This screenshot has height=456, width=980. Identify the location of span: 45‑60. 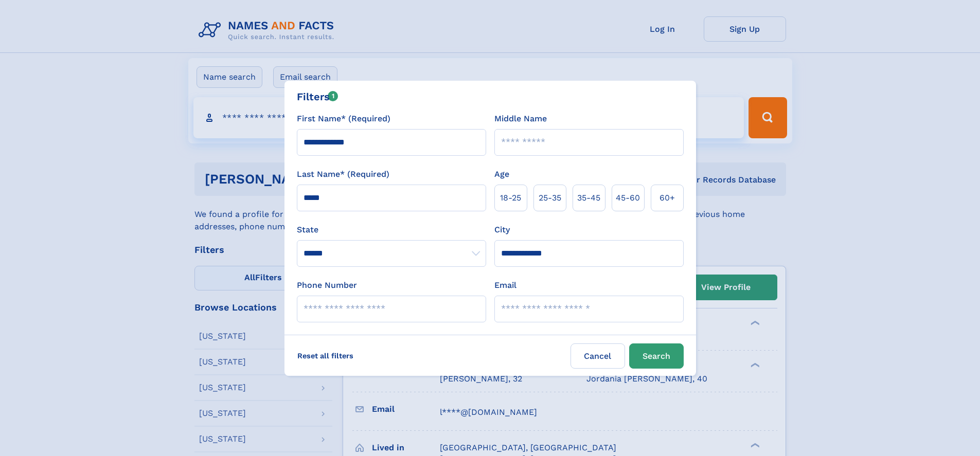
(627, 198).